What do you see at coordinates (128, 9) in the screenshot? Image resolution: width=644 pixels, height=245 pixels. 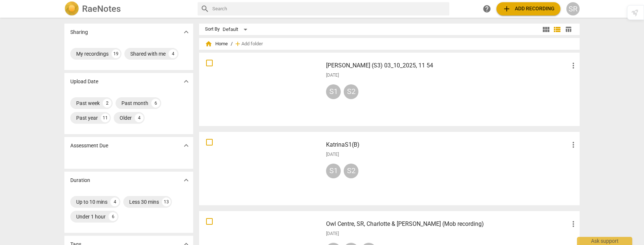 I see `a: LogoRaeNotes` at bounding box center [128, 9].